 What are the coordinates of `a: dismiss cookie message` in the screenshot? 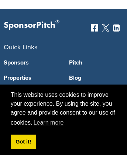 It's located at (23, 142).